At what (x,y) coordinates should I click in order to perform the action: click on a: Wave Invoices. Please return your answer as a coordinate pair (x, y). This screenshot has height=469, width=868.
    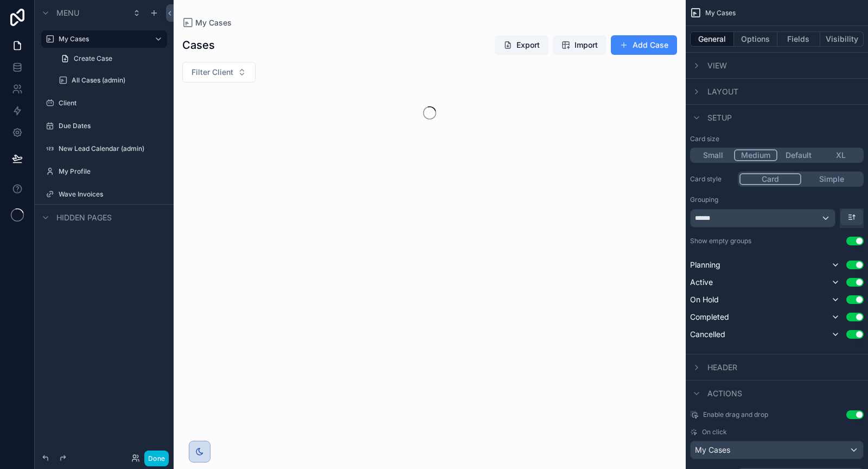
    Looking at the image, I should click on (110, 194).